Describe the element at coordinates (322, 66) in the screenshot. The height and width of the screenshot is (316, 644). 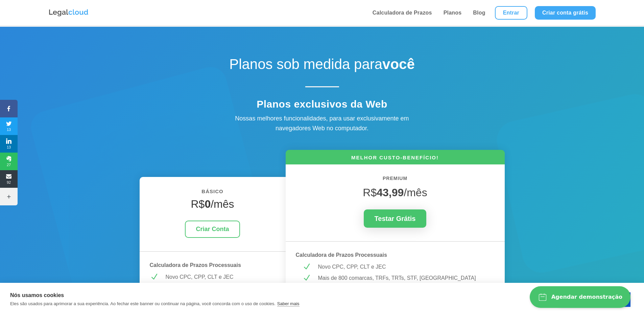
I see `h1: Planos sob medida para` at that location.